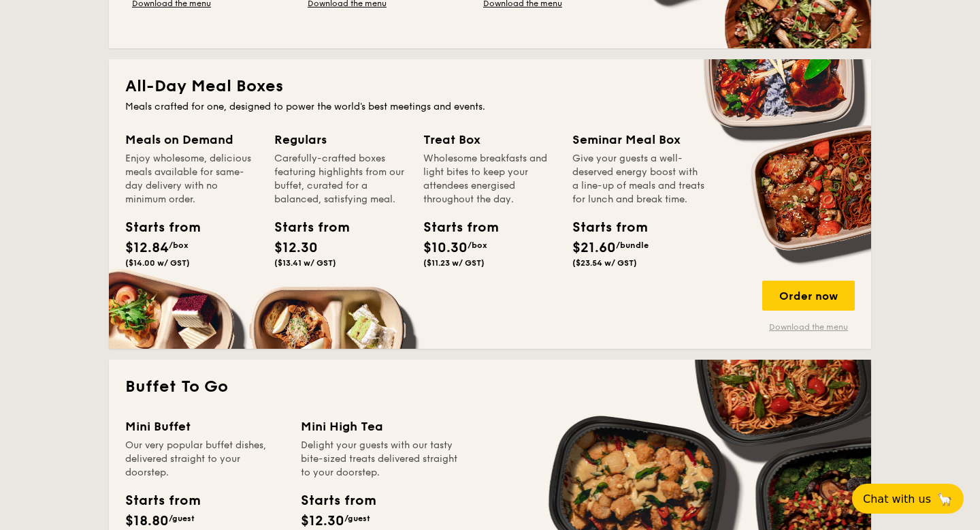 This screenshot has height=530, width=980. I want to click on a: Download the menu, so click(809, 327).